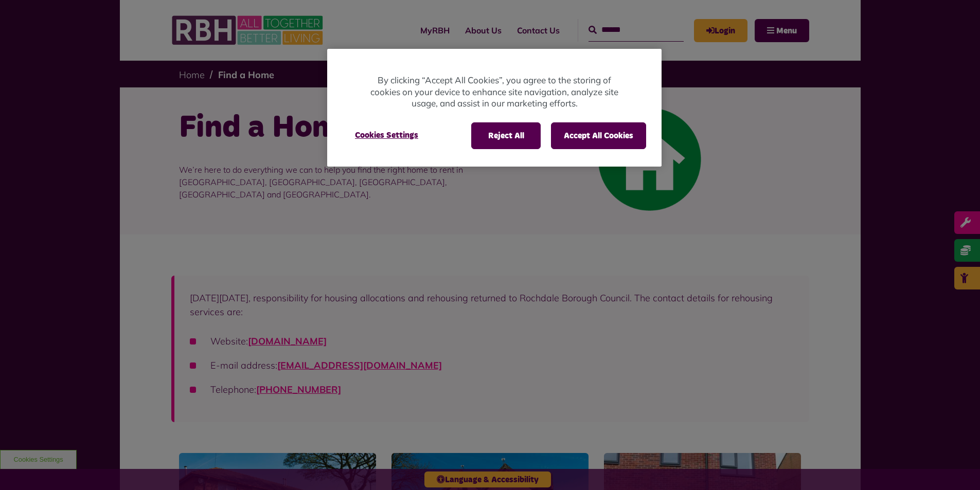 The height and width of the screenshot is (490, 980). I want to click on button: Reject All, so click(506, 136).